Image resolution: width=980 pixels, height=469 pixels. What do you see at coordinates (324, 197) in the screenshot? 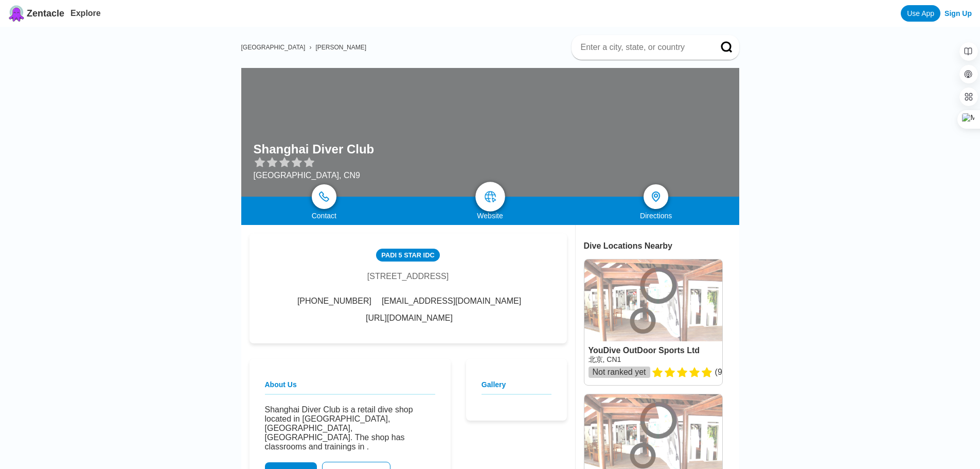
I see `img: phone` at bounding box center [324, 197].